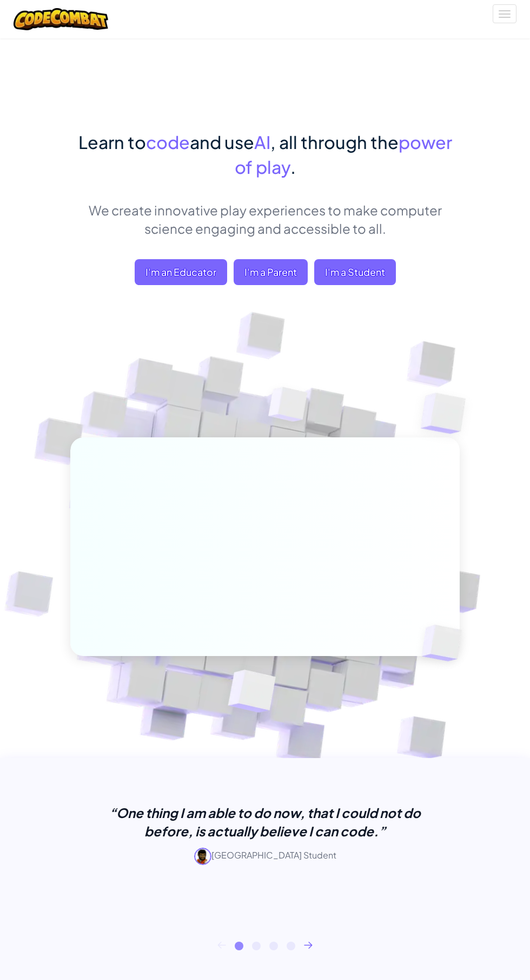 The width and height of the screenshot is (530, 980). What do you see at coordinates (265, 219) in the screenshot?
I see `p: We create innovative play experiences to make computer science engaging and accessible to all.` at bounding box center [265, 219].